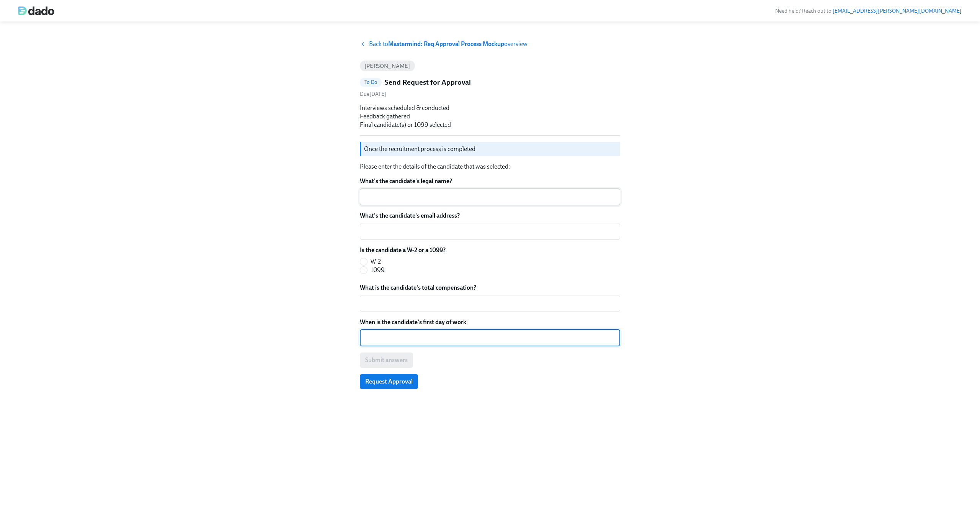 Image resolution: width=980 pixels, height=505 pixels. What do you see at coordinates (403, 250) in the screenshot?
I see `label: Is the candidate a W-2 or a 1099?` at bounding box center [403, 250].